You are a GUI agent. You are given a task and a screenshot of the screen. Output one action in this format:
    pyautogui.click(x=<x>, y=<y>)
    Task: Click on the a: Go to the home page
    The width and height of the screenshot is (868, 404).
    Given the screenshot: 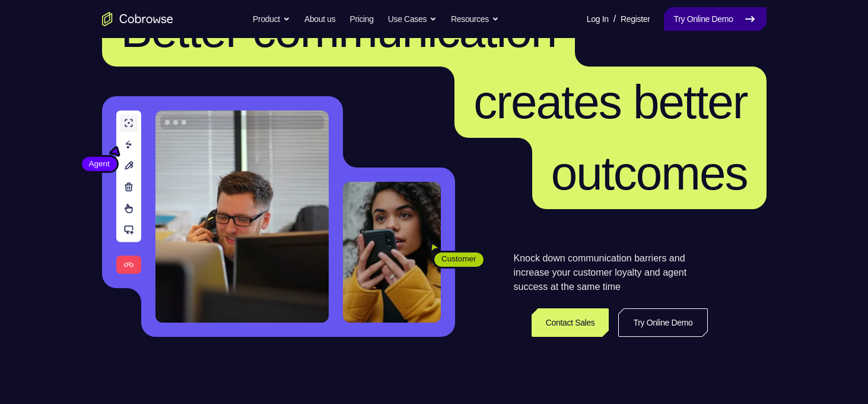 What is the action you would take?
    pyautogui.click(x=138, y=19)
    